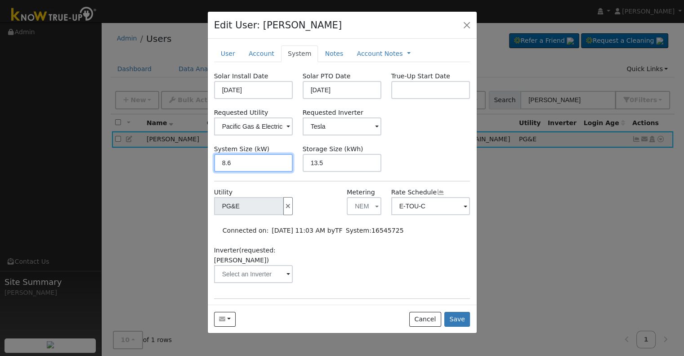 The width and height of the screenshot is (684, 356). Describe the element at coordinates (223, 192) in the screenshot. I see `label: Utility` at that location.